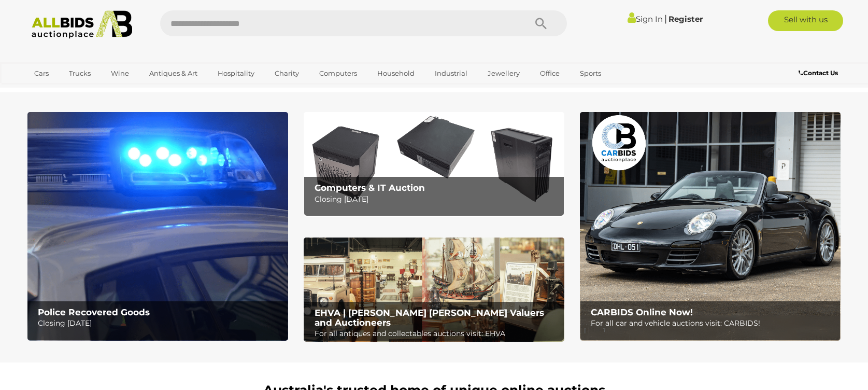 This screenshot has height=390, width=868. What do you see at coordinates (819, 73) in the screenshot?
I see `b: Contact Us` at bounding box center [819, 73].